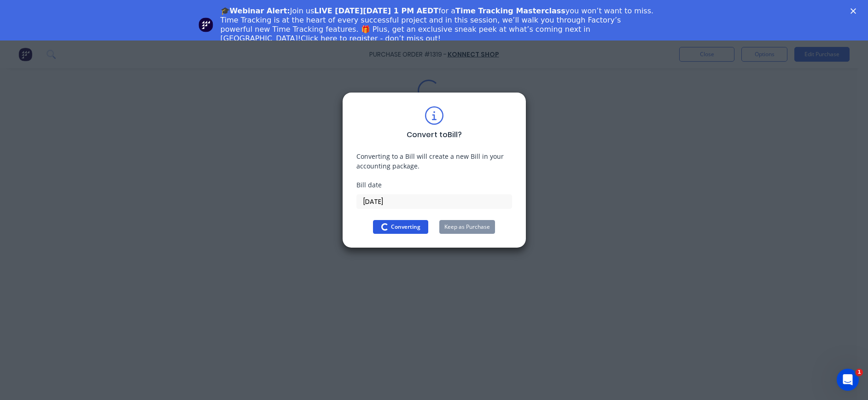 The image size is (868, 400). Describe the element at coordinates (859, 373) in the screenshot. I see `span: 1` at that location.